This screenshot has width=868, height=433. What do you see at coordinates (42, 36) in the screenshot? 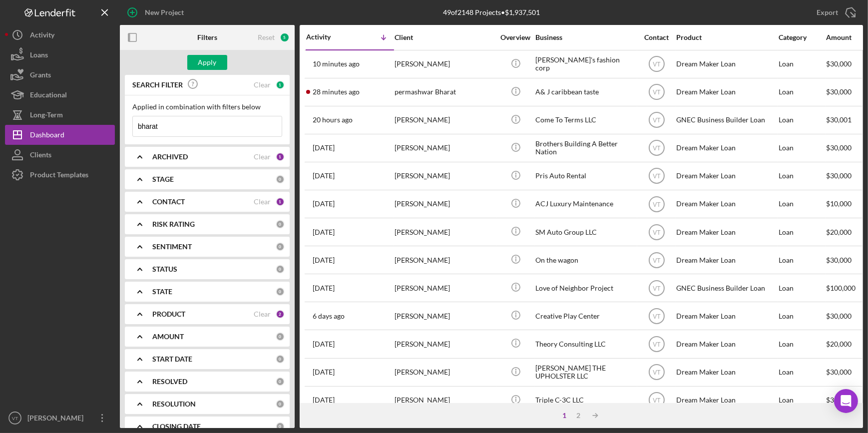
I see `div: Activity` at bounding box center [42, 36].